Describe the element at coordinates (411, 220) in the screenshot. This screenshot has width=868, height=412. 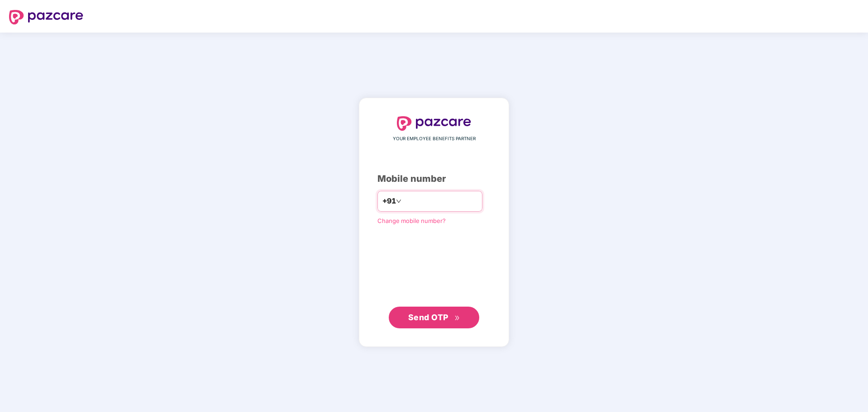
I see `span: Change mobile number?` at that location.